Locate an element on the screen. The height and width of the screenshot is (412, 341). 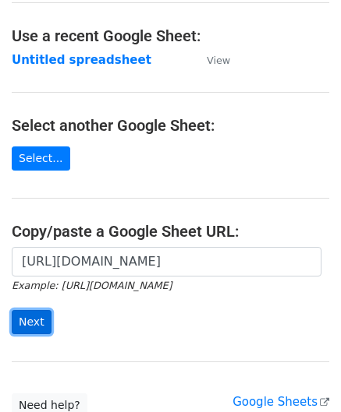
div: Chat Widget is located at coordinates (302, 375).